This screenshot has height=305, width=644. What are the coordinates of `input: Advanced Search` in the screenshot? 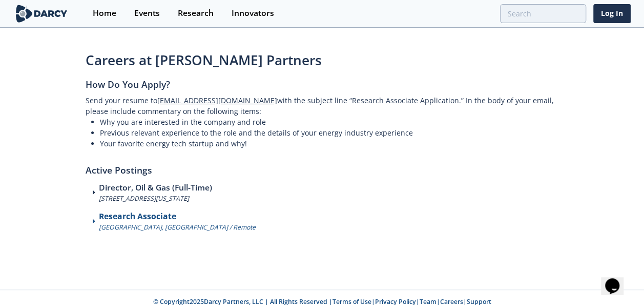 It's located at (543, 13).